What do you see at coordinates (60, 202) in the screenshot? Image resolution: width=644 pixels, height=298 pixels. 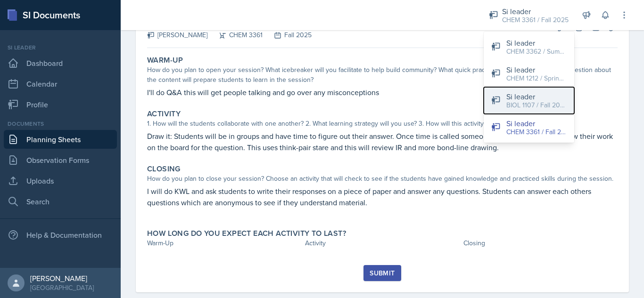 I see `a: Search` at bounding box center [60, 202].